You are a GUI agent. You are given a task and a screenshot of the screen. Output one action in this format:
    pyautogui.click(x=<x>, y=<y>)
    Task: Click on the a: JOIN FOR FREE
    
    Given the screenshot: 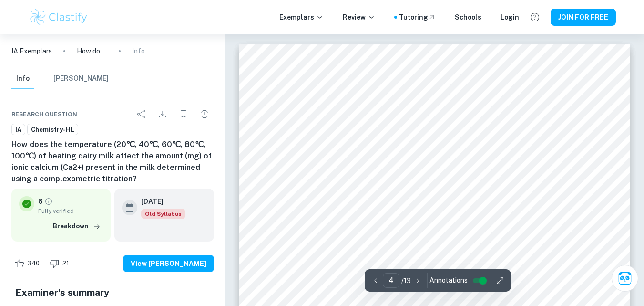 What is the action you would take?
    pyautogui.click(x=583, y=17)
    